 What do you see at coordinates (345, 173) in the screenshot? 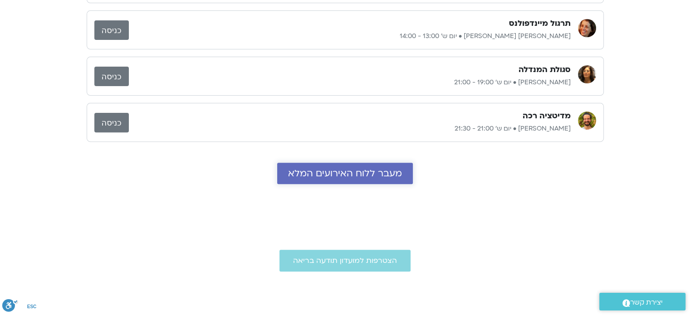
I see `a: מעבר ללוח האירועים המלא` at bounding box center [345, 173].